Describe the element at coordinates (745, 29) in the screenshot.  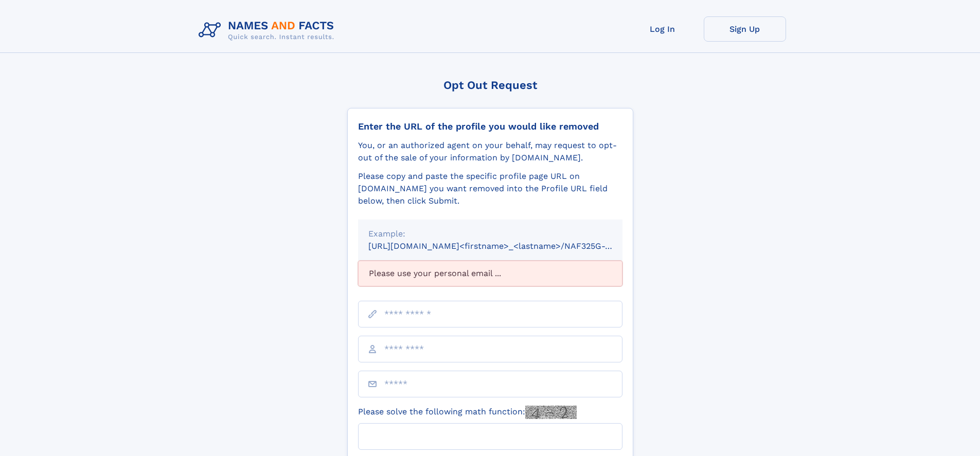
I see `a: Sign Up` at that location.